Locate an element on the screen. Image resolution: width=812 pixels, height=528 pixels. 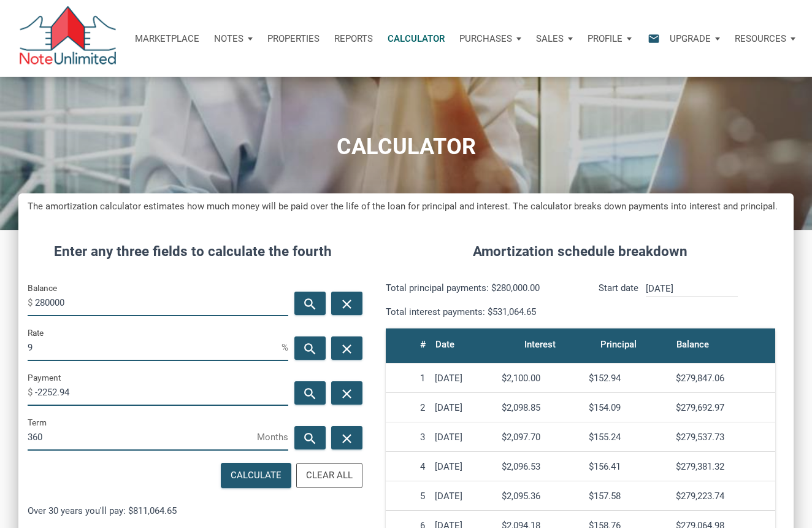
div: Balance is located at coordinates (693, 344).